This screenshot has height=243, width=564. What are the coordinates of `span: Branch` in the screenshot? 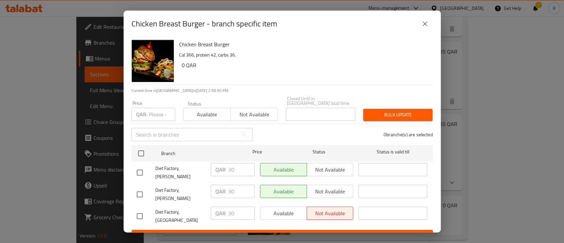 It's located at (196, 153).